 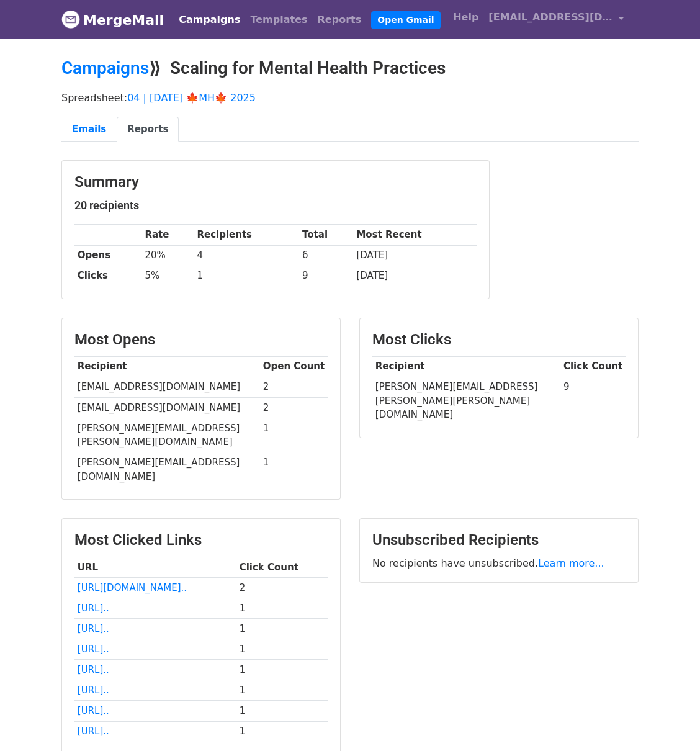 What do you see at coordinates (326, 235) in the screenshot?
I see `th: Total` at bounding box center [326, 235].